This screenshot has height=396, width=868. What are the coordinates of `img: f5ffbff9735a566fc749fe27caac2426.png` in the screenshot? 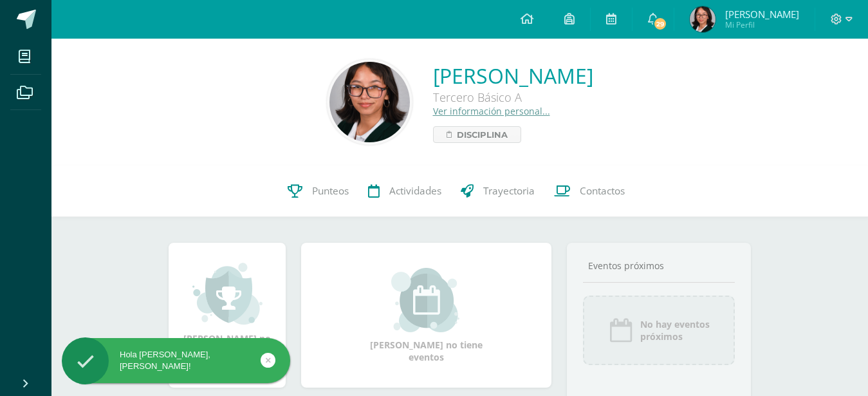 It's located at (369, 102).